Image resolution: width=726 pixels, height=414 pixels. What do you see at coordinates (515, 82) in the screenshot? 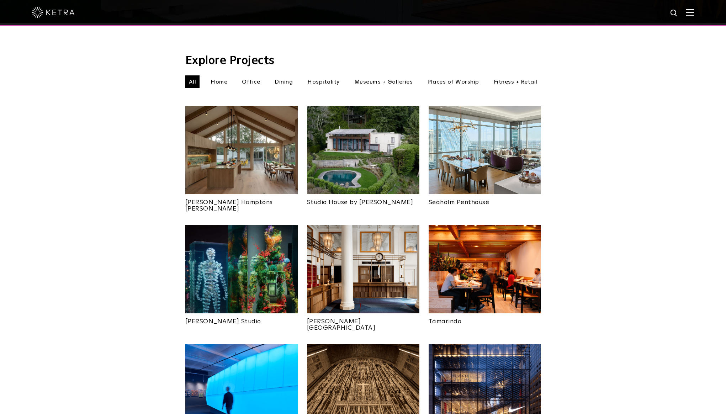
I see `li: Fitness + Retail` at bounding box center [515, 82].